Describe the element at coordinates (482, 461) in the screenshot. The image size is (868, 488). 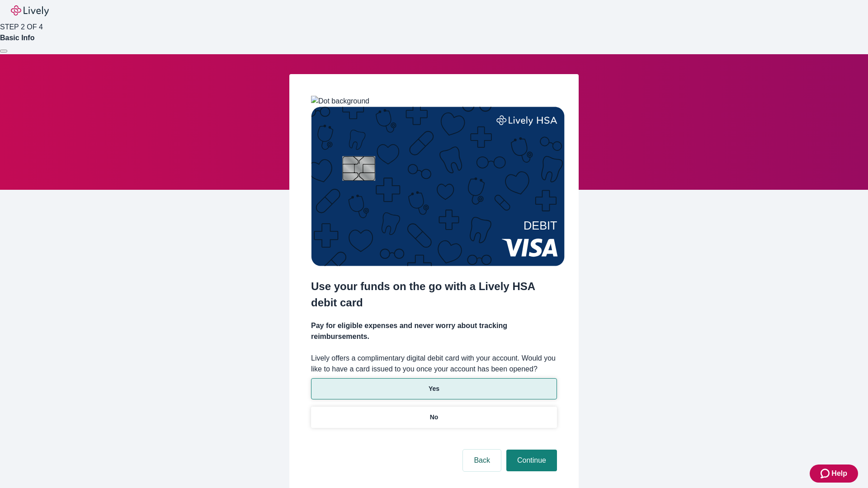
I see `button: Back` at that location.